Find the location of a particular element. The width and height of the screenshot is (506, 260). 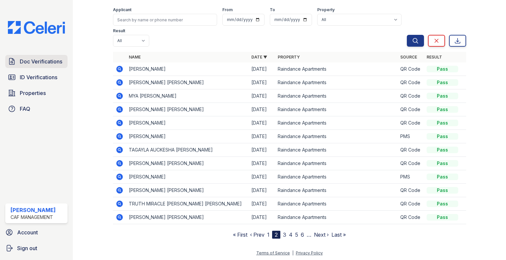

span: ID Verifications is located at coordinates (39, 77).